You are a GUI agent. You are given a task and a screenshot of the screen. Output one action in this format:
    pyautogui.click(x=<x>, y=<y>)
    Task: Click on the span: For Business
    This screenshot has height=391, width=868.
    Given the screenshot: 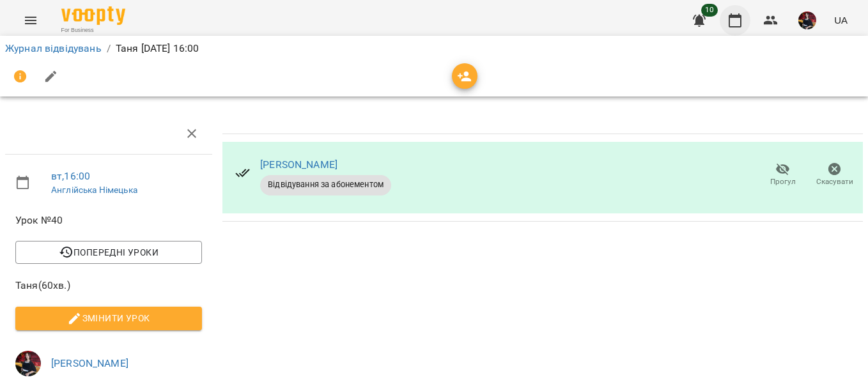 What is the action you would take?
    pyautogui.click(x=93, y=30)
    